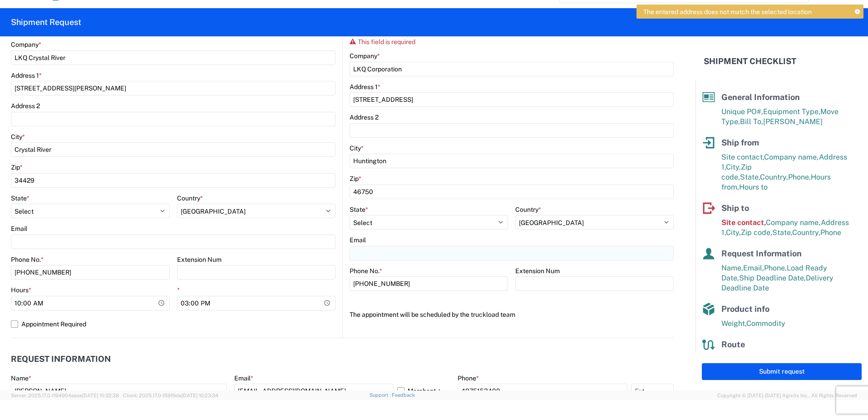 The image size is (868, 420). I want to click on span: General Information, so click(760, 96).